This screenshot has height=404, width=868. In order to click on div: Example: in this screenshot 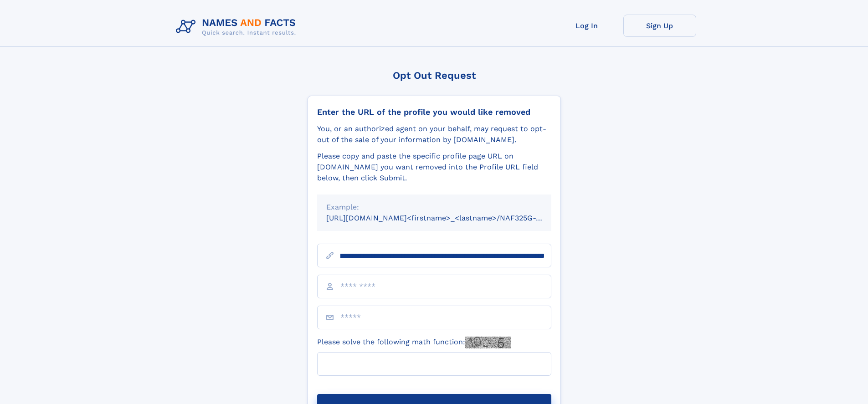, I will do `click(434, 207)`.